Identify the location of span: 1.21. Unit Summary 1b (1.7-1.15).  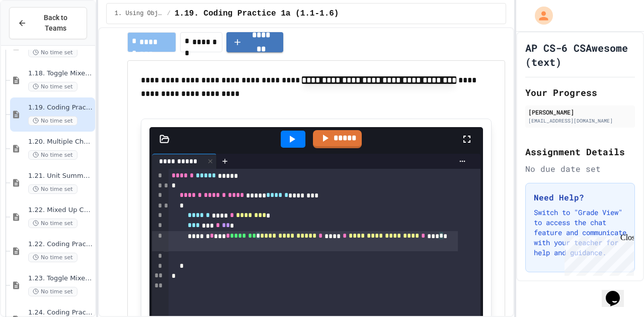
(61, 176).